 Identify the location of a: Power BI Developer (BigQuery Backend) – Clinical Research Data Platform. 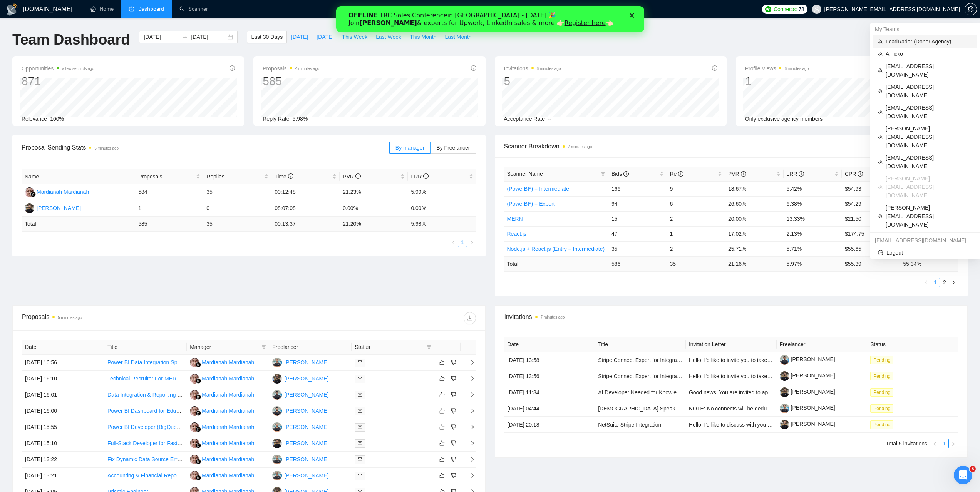
(197, 427).